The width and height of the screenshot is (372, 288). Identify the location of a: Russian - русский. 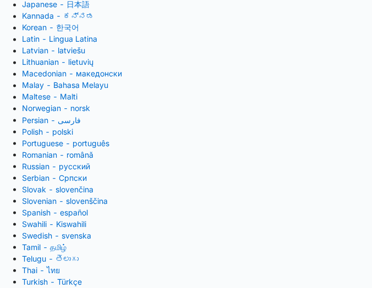
(56, 166).